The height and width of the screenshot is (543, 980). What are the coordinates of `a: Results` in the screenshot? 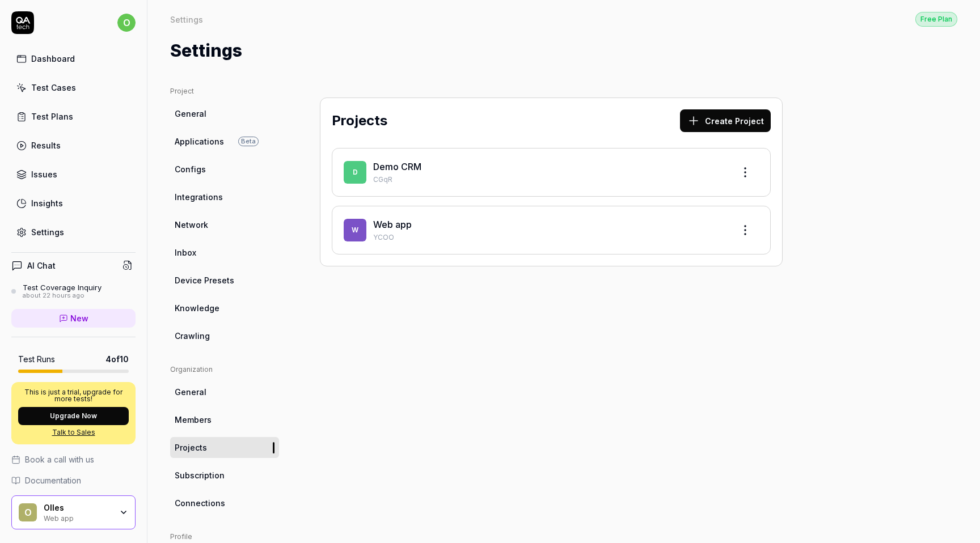 It's located at (73, 145).